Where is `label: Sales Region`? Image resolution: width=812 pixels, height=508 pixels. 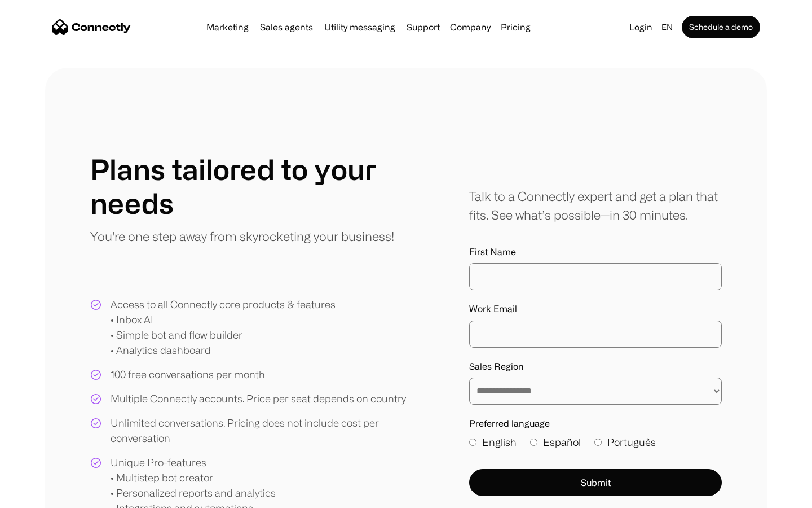
label: Sales Region is located at coordinates (596, 366).